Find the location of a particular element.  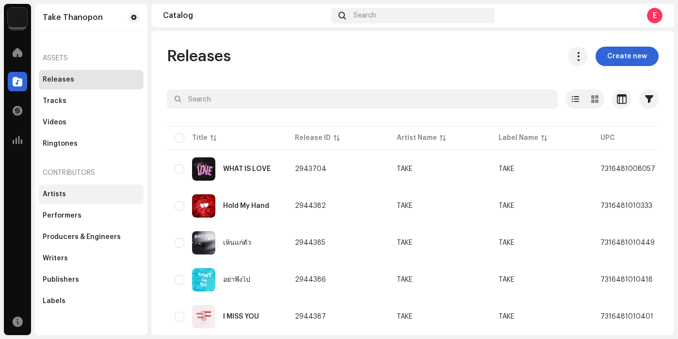

re-m-nav-item: Tracks is located at coordinates (91, 101).